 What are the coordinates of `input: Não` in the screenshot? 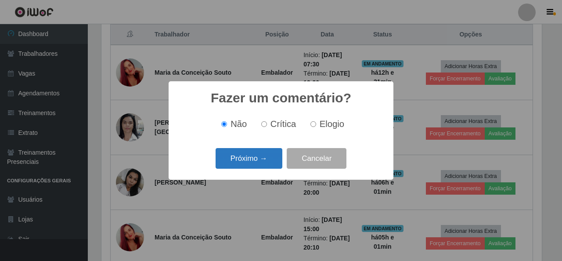 It's located at (224, 124).